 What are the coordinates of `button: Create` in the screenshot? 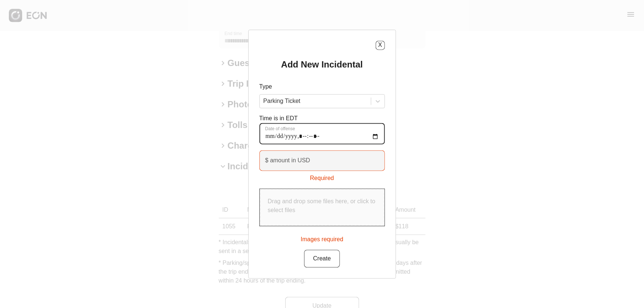 It's located at (322, 259).